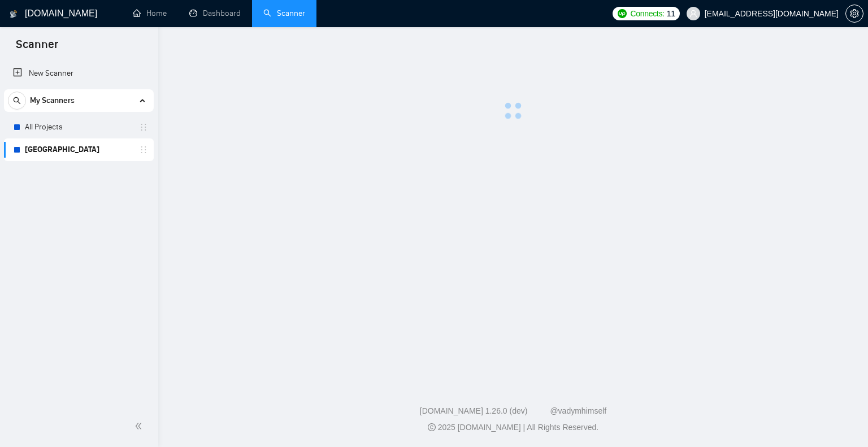  What do you see at coordinates (17, 101) in the screenshot?
I see `span: search` at bounding box center [17, 101].